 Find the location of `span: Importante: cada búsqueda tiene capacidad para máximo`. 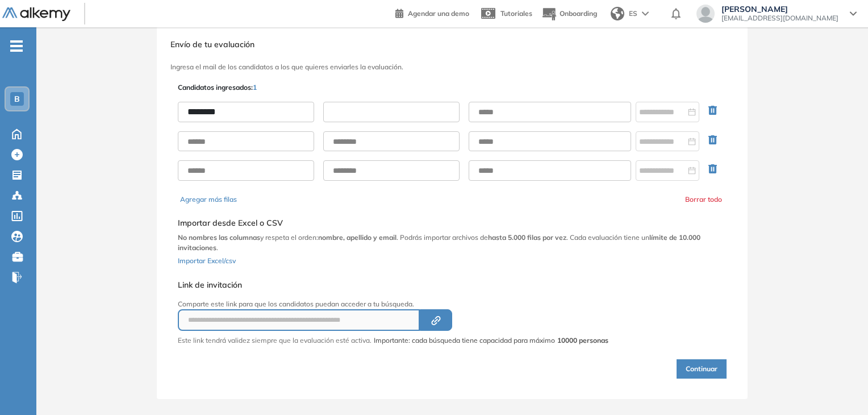

span: Importante: cada búsqueda tiene capacidad para máximo is located at coordinates (491, 341).